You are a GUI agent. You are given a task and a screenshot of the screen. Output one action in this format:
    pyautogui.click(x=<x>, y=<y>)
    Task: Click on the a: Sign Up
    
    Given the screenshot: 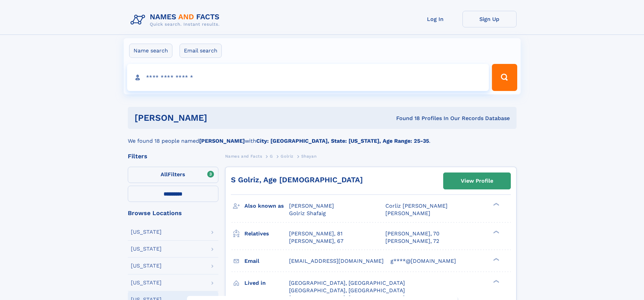 What is the action you would take?
    pyautogui.click(x=490, y=19)
    